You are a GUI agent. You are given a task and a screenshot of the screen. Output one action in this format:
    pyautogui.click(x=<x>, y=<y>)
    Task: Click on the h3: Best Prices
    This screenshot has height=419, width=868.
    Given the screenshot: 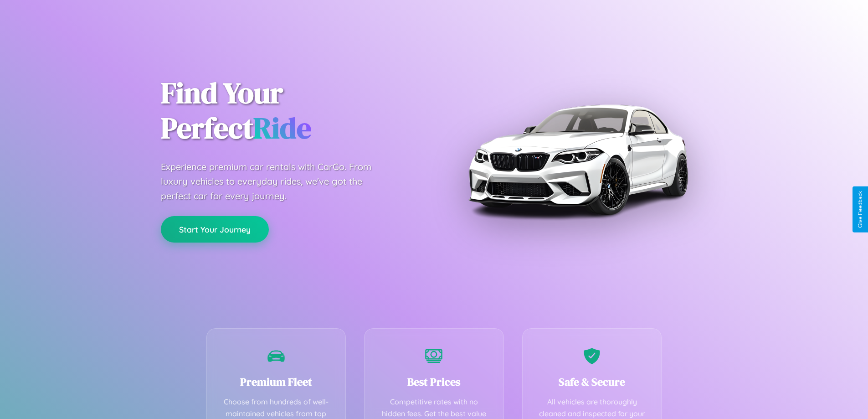 What is the action you would take?
    pyautogui.click(x=434, y=381)
    